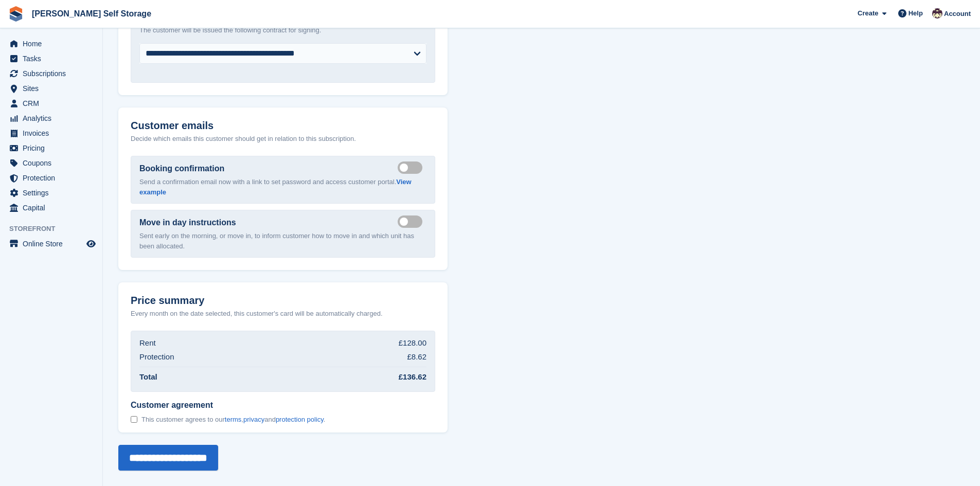 The width and height of the screenshot is (980, 486). What do you see at coordinates (937, 13) in the screenshot?
I see `img: Jacob Esser` at bounding box center [937, 13].